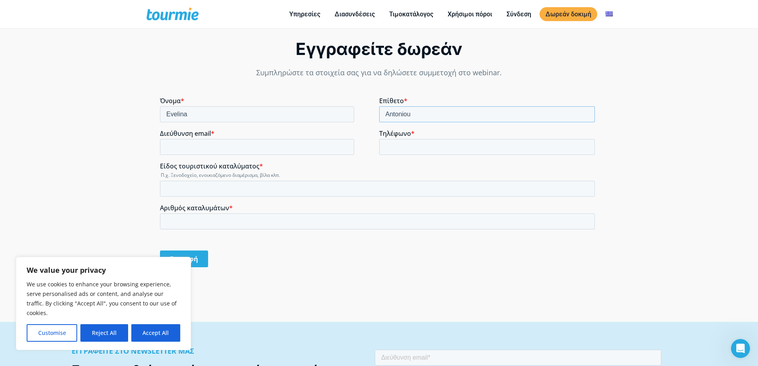 The image size is (758, 366). I want to click on p: Συμπληρώστε τα στοιχεία σας για να δηλώσετε συμμετοχή στο webinar., so click(379, 72).